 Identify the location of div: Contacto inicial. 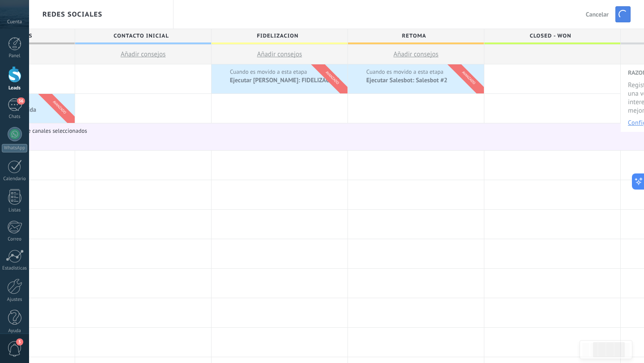
(143, 36).